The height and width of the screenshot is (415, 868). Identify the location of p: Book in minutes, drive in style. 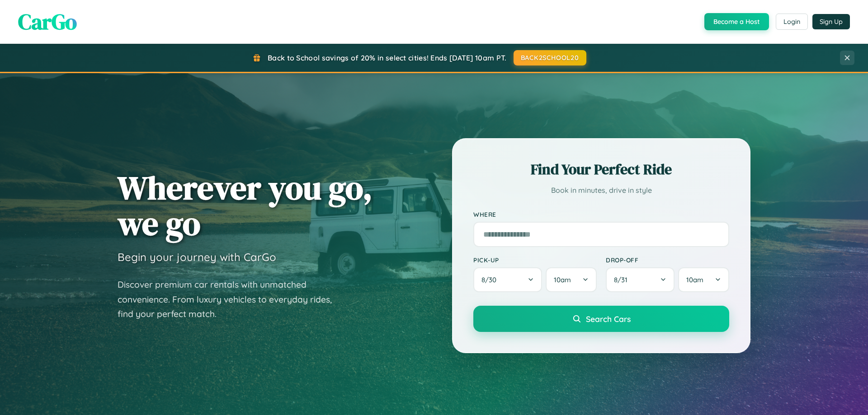
(601, 190).